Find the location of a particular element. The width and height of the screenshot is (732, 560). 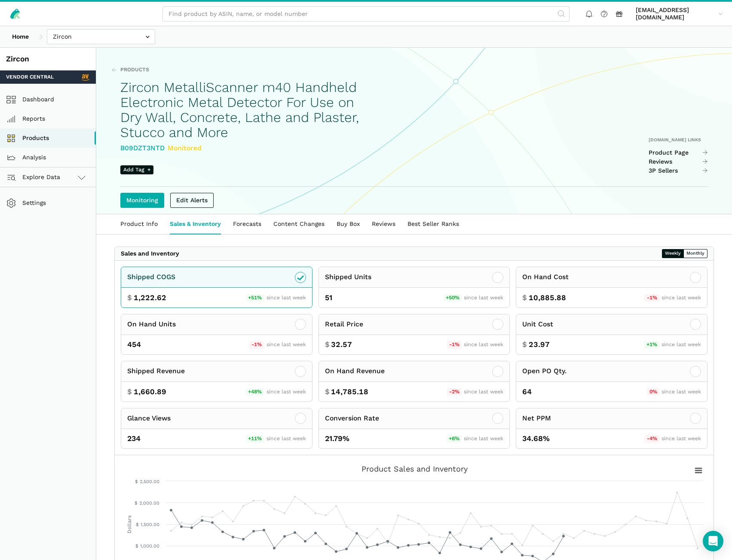

button: Glance Views 234 +11% since last week is located at coordinates (216, 429).